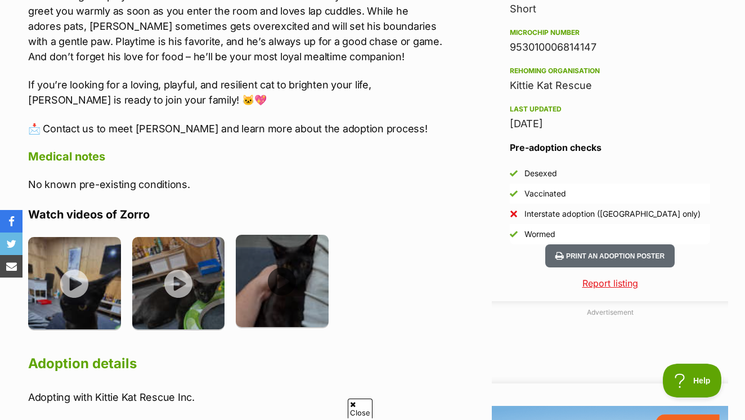 This screenshot has height=420, width=745. Describe the element at coordinates (514, 214) in the screenshot. I see `img: No` at that location.